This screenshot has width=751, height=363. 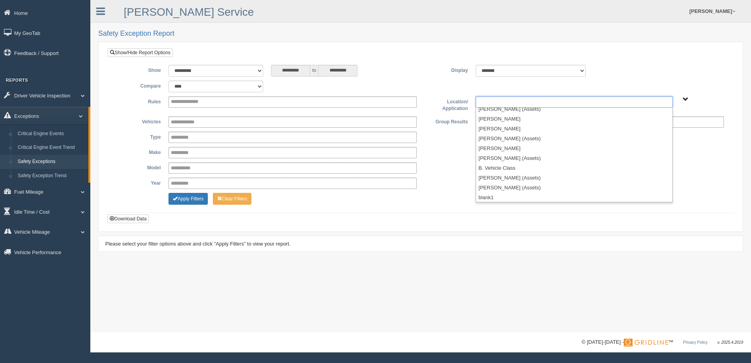 I want to click on a: Show/Hide Report Options, so click(x=140, y=53).